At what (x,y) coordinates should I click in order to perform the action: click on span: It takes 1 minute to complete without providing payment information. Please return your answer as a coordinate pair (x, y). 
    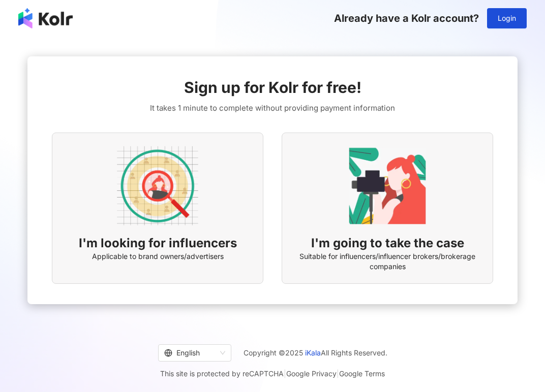
    Looking at the image, I should click on (272, 108).